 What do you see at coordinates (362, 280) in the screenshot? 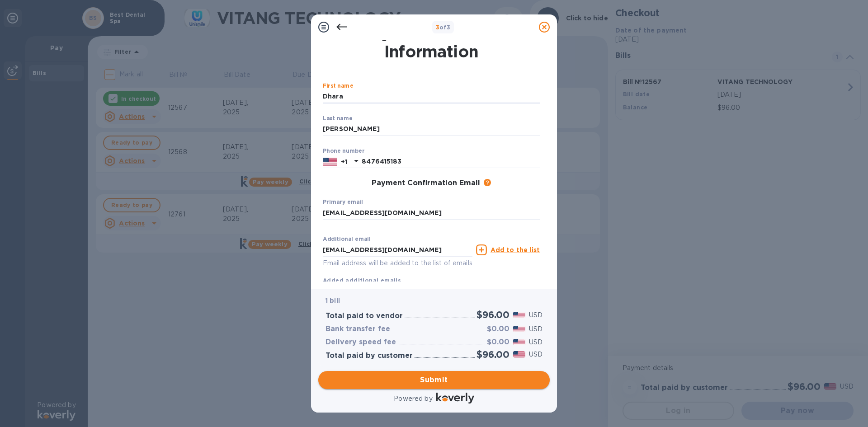
I see `b: Added additional emails` at bounding box center [362, 280].